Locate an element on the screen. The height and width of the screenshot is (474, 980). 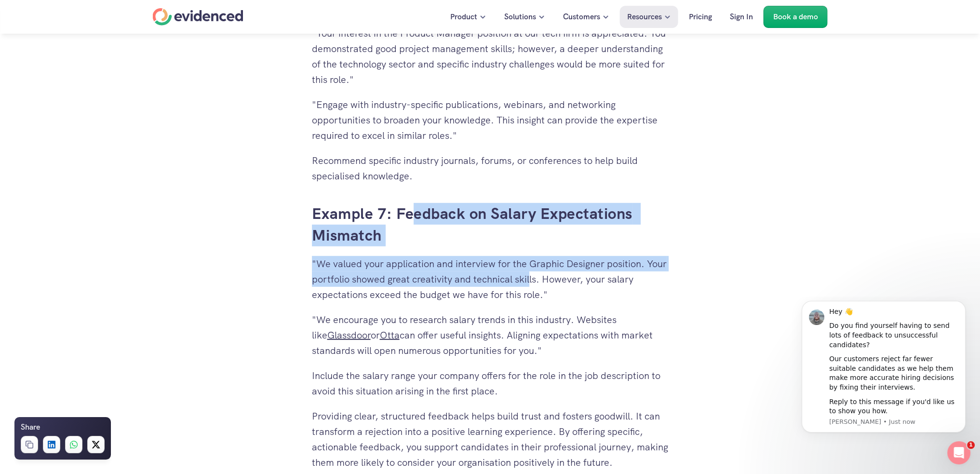
p: "Engage with industry-specific publications, webinars, and networking opportunities to broaden yo... is located at coordinates (490, 120).